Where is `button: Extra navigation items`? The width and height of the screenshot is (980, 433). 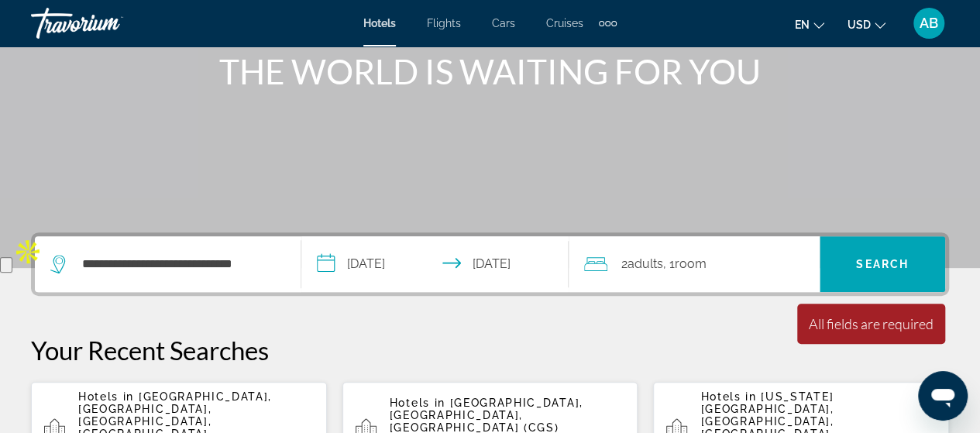
button: Extra navigation items is located at coordinates (607, 24).